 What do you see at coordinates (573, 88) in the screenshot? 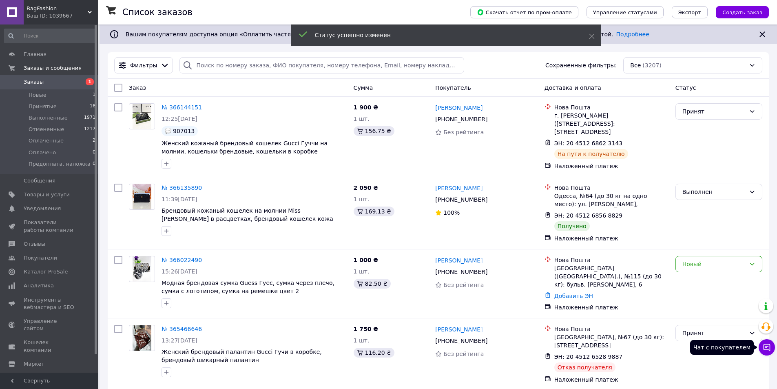
I see `span: Доставка и оплата` at bounding box center [573, 88].